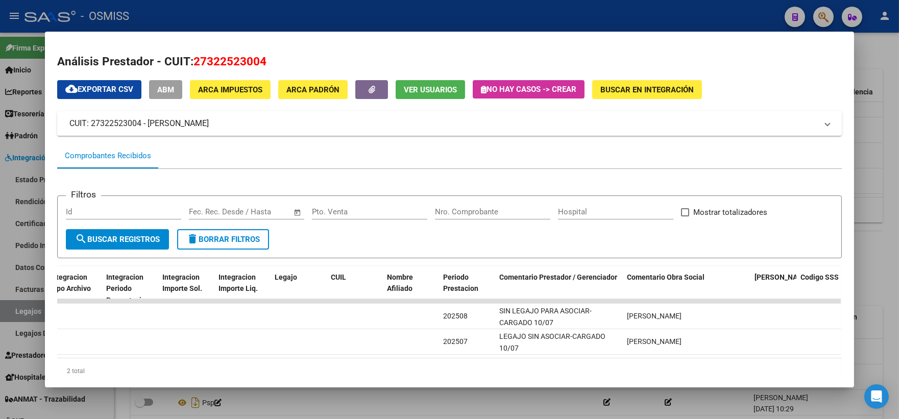 The image size is (899, 419). Describe the element at coordinates (456, 316) in the screenshot. I see `span: 202508` at that location.